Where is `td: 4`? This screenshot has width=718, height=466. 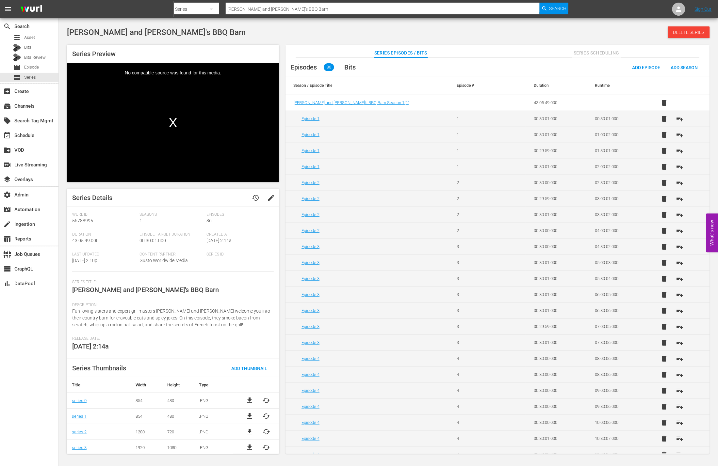 td: 4 is located at coordinates (480, 374).